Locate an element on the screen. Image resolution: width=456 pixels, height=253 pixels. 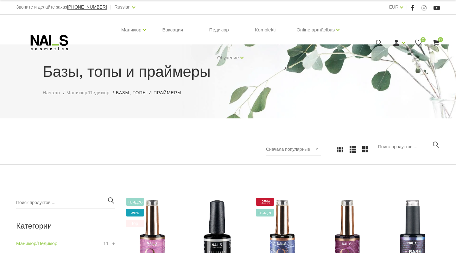
li: Базы, топы и праймеры is located at coordinates (152, 93).